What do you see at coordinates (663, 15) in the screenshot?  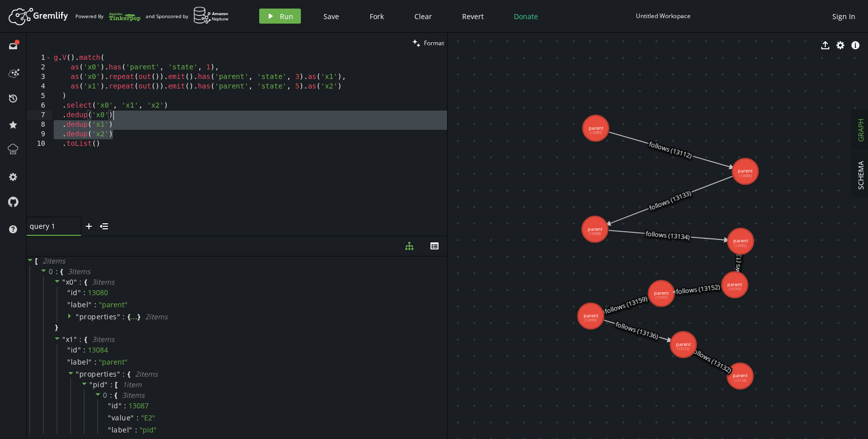 I see `div: Untitled Workspace` at bounding box center [663, 15].